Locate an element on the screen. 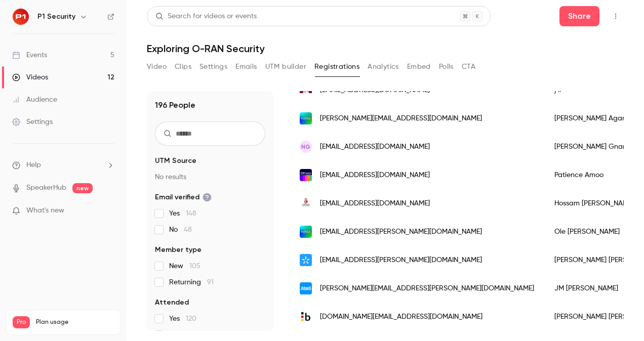 Image resolution: width=644 pixels, height=341 pixels. span: Plan usage is located at coordinates (75, 322).